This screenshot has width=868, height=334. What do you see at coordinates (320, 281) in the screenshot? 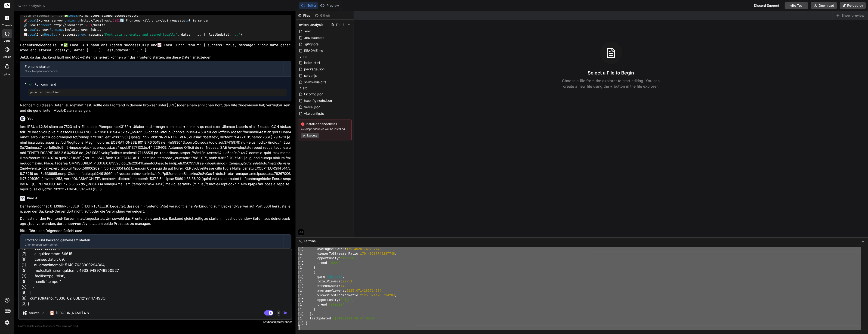
I see `span: [1] totalViewers:` at bounding box center [320, 281].